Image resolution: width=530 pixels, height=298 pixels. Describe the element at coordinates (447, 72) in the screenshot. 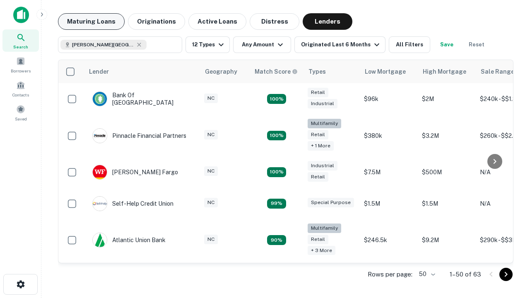

I see `th: High Mortgage` at that location.